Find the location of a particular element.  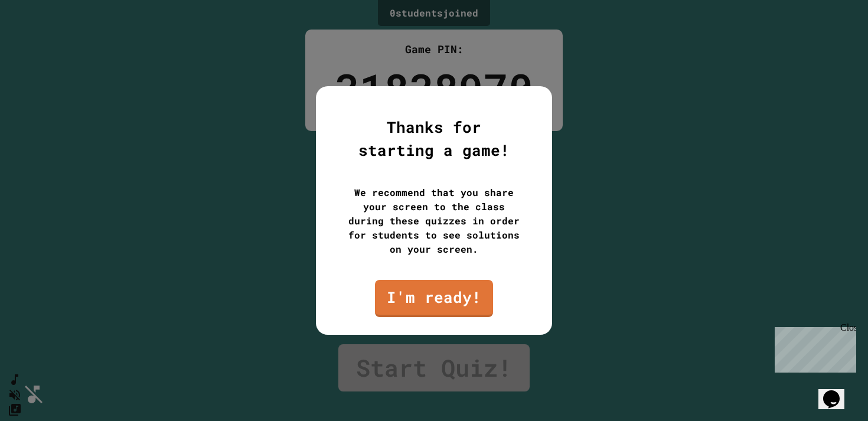

a: I'm ready! is located at coordinates (434, 298).